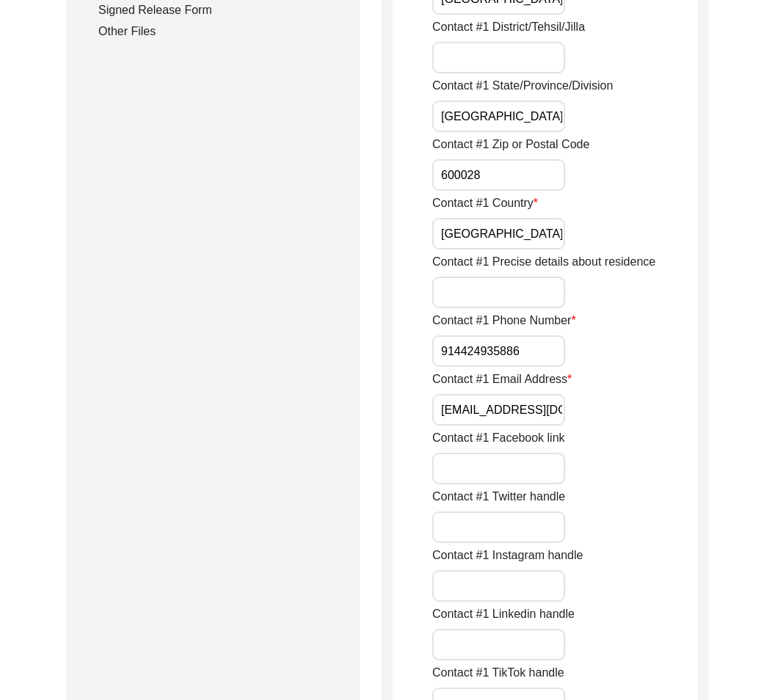 Image resolution: width=775 pixels, height=700 pixels. I want to click on label: Contact #1 Precise details about residence, so click(544, 262).